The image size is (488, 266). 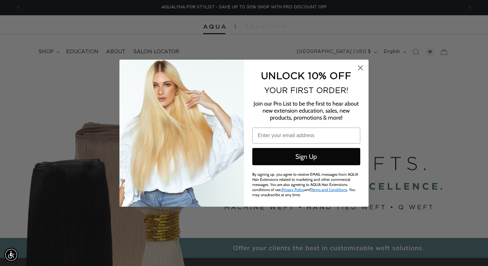 I want to click on a: Privacy Policy, so click(x=293, y=190).